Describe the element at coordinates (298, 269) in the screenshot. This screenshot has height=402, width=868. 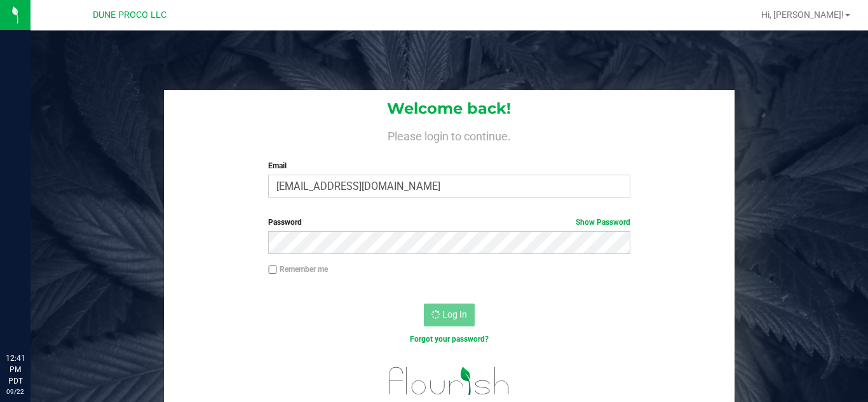
I see `label: Remember me` at that location.